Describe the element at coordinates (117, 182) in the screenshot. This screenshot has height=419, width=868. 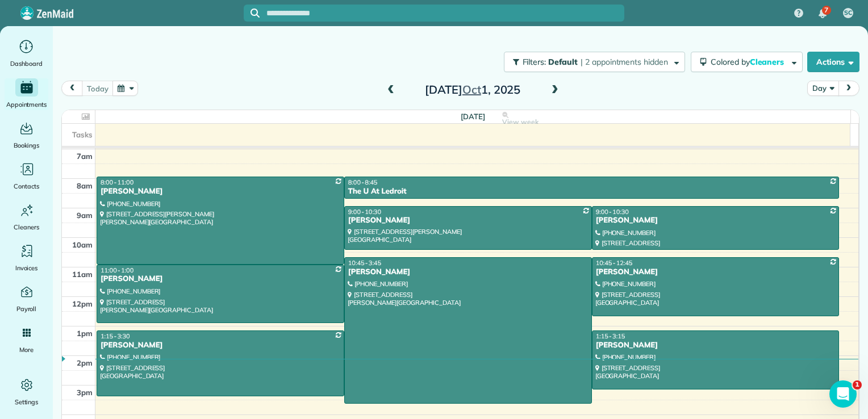
I see `span: 8:00 - 11:00` at that location.